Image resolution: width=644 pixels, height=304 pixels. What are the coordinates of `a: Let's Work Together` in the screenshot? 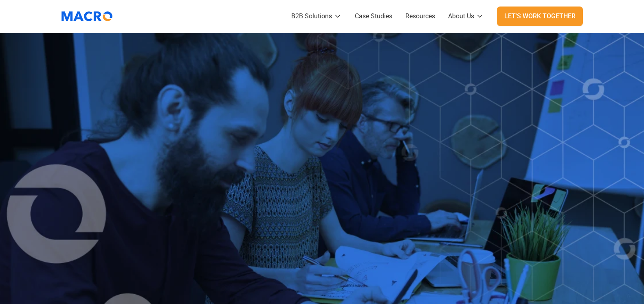 It's located at (540, 16).